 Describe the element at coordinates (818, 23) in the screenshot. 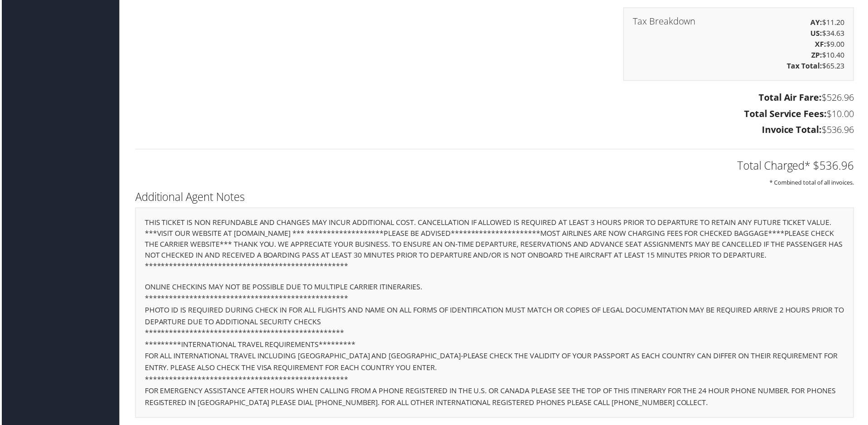

I see `strong: AY:` at that location.